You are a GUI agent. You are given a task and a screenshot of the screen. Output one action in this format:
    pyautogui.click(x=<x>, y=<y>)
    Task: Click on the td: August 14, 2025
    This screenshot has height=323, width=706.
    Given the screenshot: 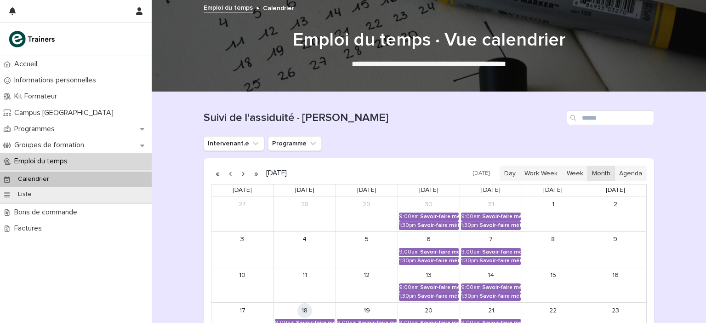 What is the action you would take?
    pyautogui.click(x=491, y=285)
    